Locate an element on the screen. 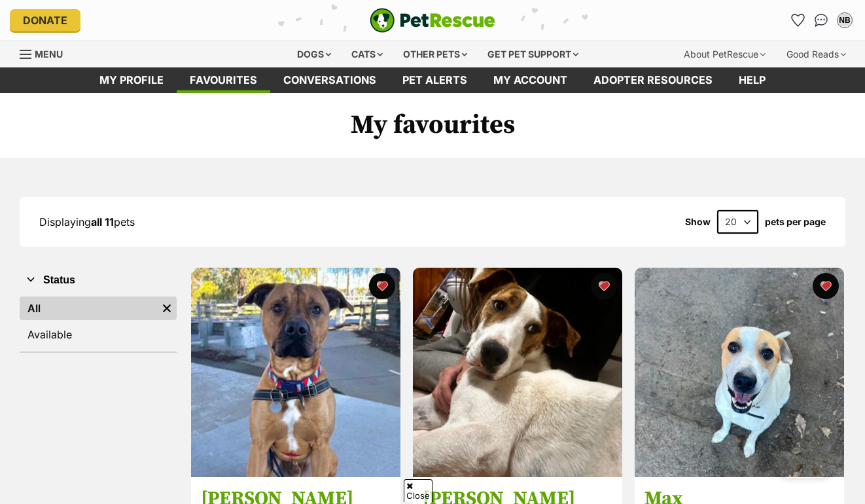 This screenshot has width=865, height=504. a: Help is located at coordinates (752, 80).